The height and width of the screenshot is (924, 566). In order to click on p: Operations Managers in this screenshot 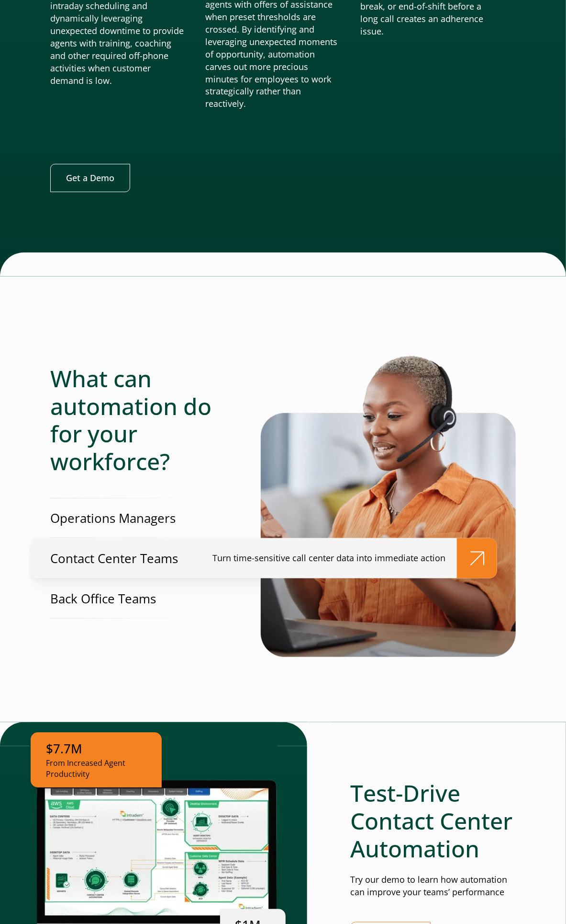, I will do `click(113, 518)`.